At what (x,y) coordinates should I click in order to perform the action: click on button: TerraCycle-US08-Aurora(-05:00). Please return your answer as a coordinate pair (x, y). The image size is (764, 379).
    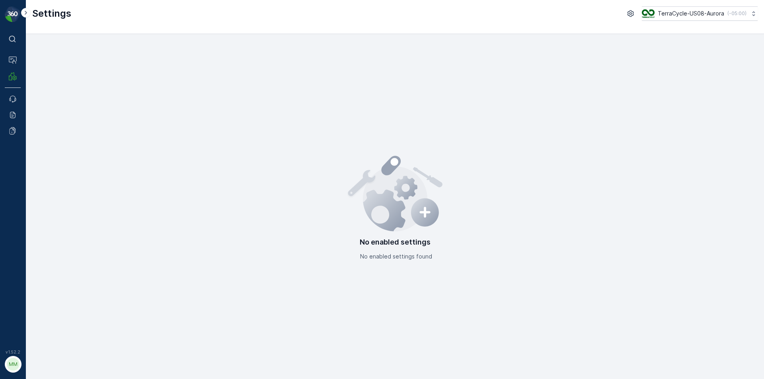
    Looking at the image, I should click on (700, 14).